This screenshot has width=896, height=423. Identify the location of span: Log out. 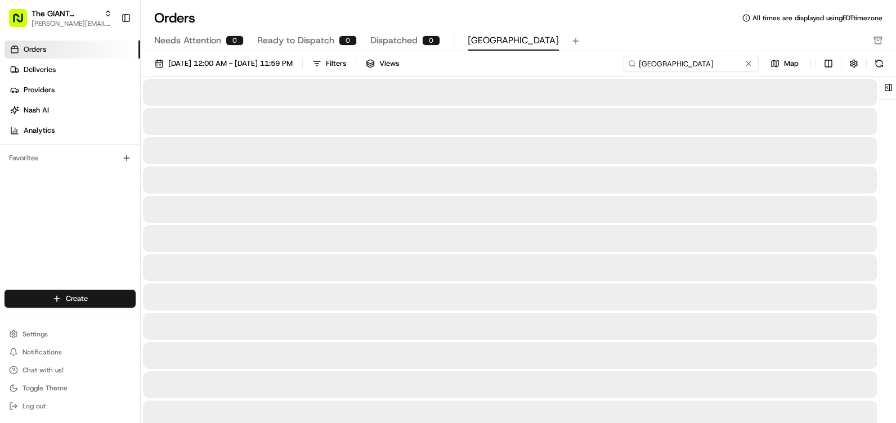
(34, 406).